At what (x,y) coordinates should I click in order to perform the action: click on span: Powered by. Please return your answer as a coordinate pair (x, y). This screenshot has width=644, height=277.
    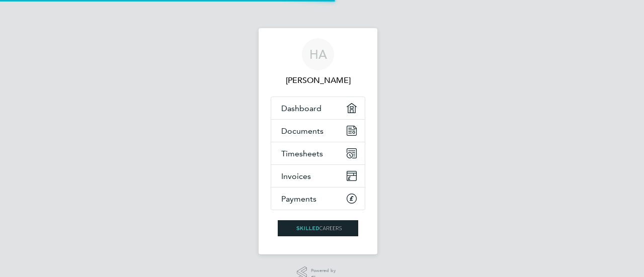
    Looking at the image, I should click on (325, 270).